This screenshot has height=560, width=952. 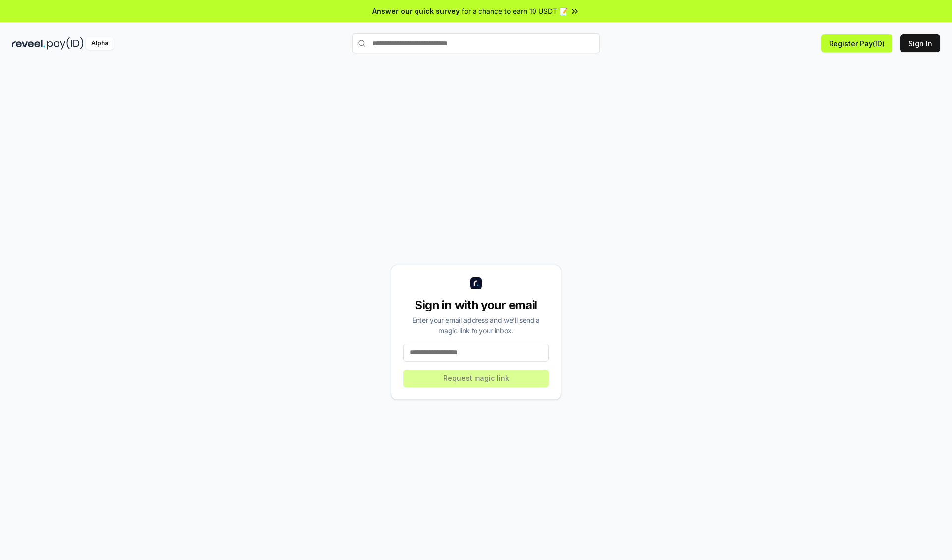 I want to click on button: Register Pay(ID), so click(x=857, y=43).